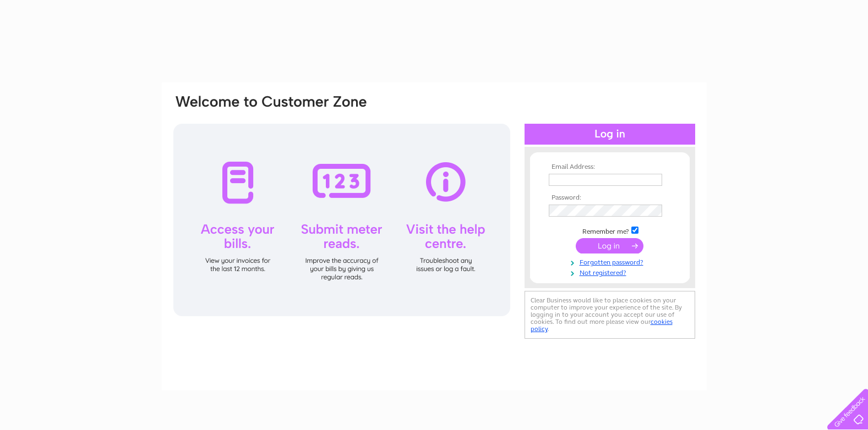 This screenshot has width=868, height=430. Describe the element at coordinates (610, 230) in the screenshot. I see `td: Remember me?` at that location.